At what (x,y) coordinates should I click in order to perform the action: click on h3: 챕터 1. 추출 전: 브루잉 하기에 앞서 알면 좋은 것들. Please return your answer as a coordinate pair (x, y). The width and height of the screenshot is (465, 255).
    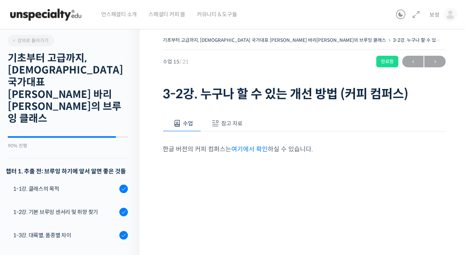
    Looking at the image, I should click on (67, 171).